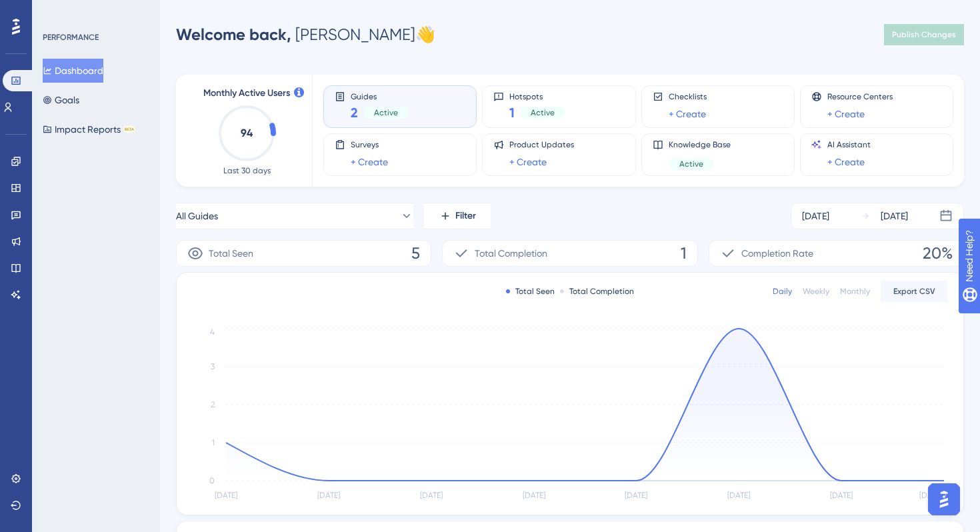  Describe the element at coordinates (230, 253) in the screenshot. I see `span: Total Seen` at that location.